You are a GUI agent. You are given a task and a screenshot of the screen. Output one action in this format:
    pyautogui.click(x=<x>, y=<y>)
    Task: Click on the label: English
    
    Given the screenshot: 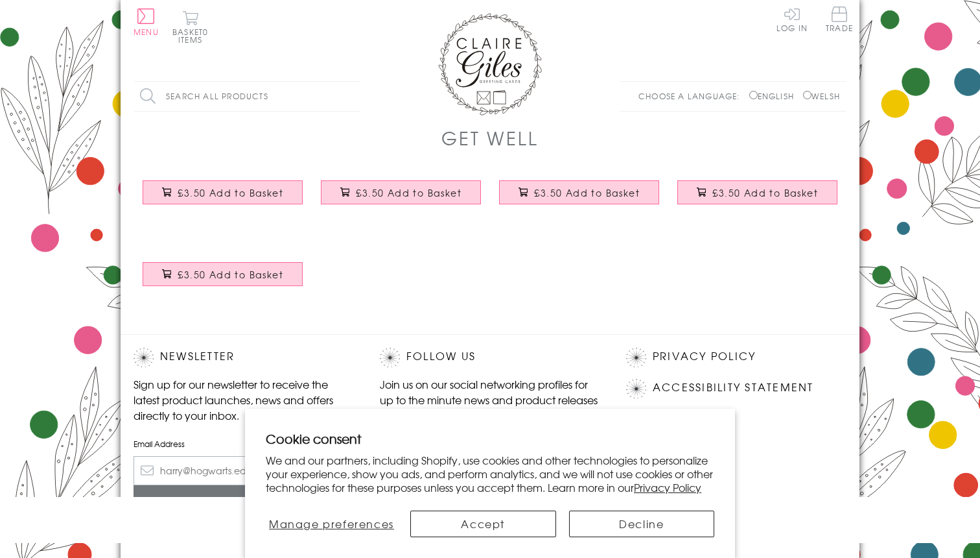 What is the action you would take?
    pyautogui.click(x=775, y=96)
    